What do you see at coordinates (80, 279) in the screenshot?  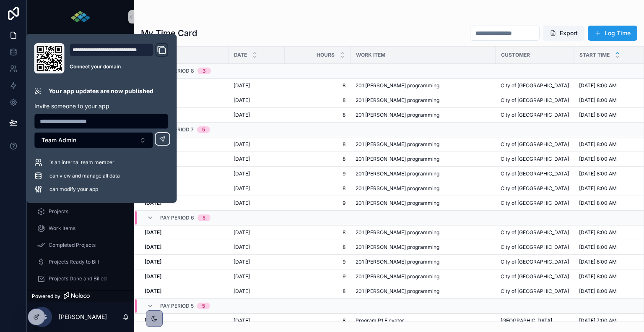 I see `a: Projects Done and Billed` at bounding box center [80, 279].